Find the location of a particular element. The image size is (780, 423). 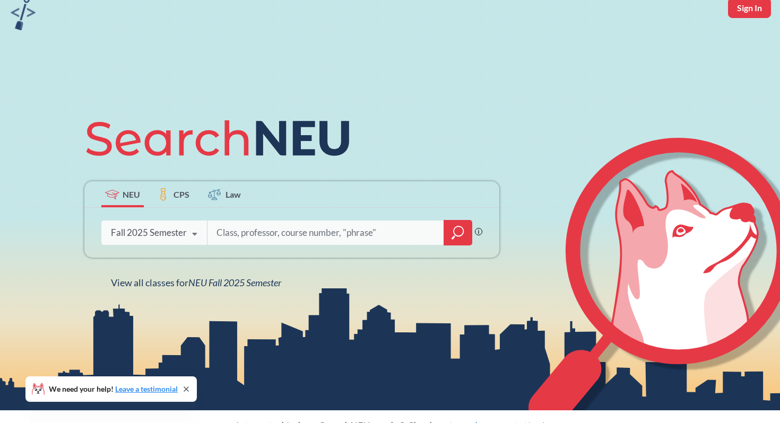

span: Law is located at coordinates (233, 194).